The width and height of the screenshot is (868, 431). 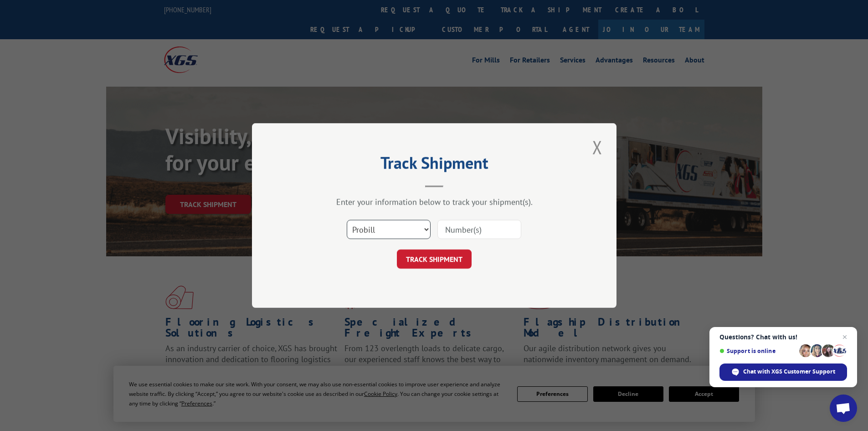 What do you see at coordinates (434, 202) in the screenshot?
I see `div: Enter your information below to track your shipment(s).` at bounding box center [434, 202].